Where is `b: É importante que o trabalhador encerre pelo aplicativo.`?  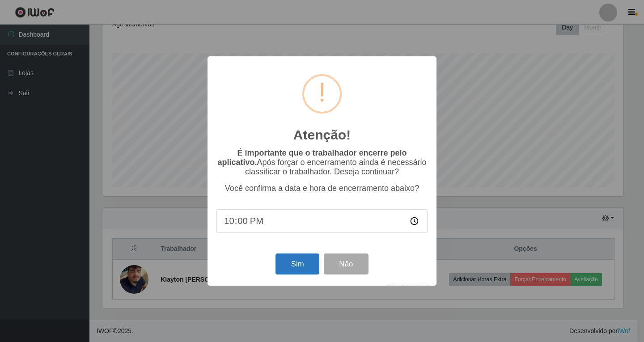 b: É importante que o trabalhador encerre pelo aplicativo. is located at coordinates (312, 157).